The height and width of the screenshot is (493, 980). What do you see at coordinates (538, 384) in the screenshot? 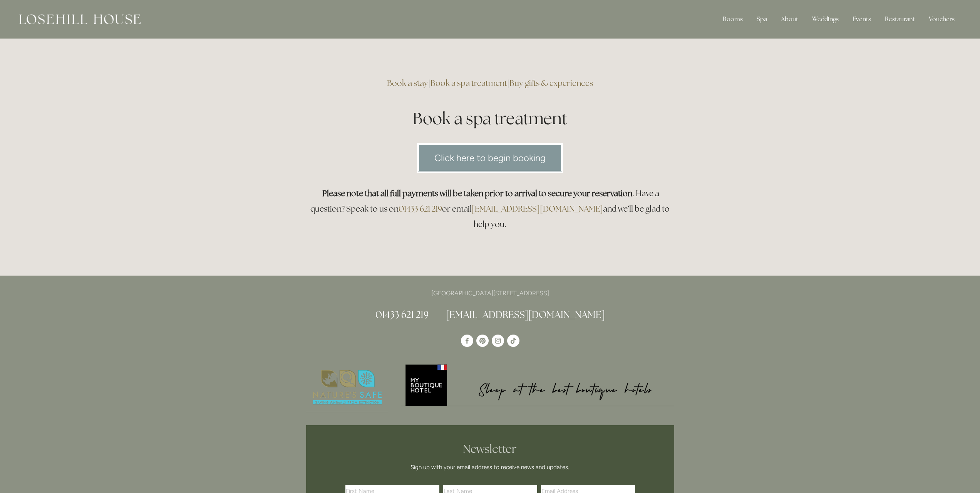
I see `img: My Boutique Hotel - Logo` at bounding box center [538, 384].